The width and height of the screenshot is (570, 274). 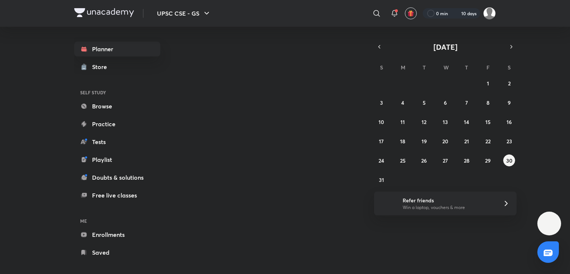 I want to click on img: Company Logo, so click(x=104, y=13).